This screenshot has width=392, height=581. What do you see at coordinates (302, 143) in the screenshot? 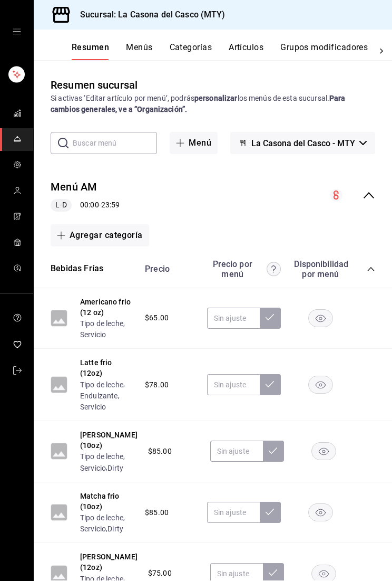
I see `button: La Casona del Casco - MTY` at bounding box center [302, 143].